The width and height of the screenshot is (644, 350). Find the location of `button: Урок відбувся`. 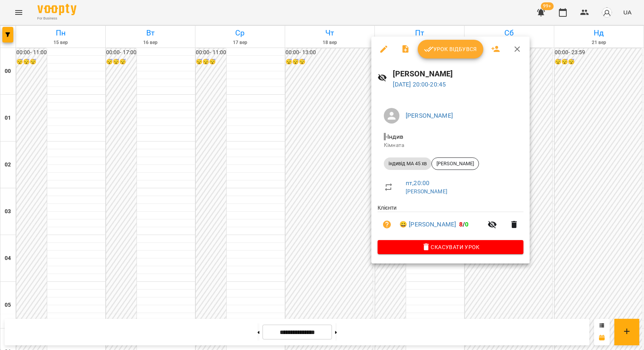

button: Урок відбувся is located at coordinates (450, 49).